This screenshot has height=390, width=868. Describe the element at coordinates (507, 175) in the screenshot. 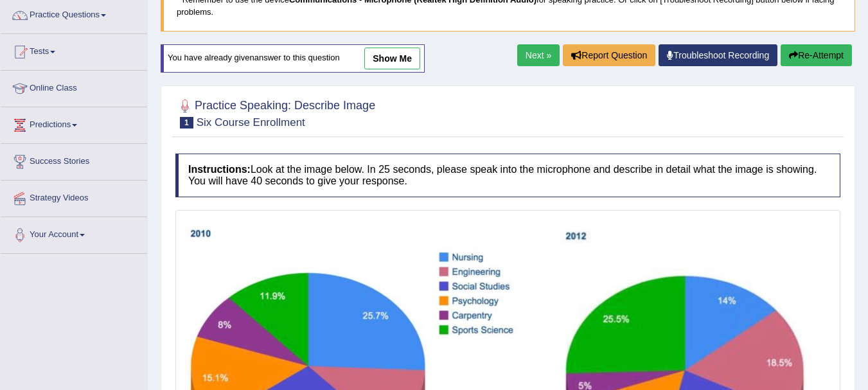

I see `h4: Look at the image below. In 25 seconds, please speak into the microphone and describe in detail w...` at that location.